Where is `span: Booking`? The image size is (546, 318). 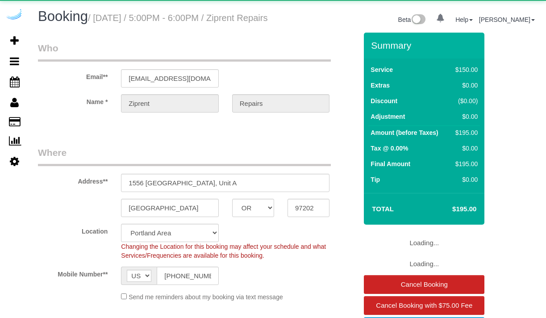 span: Booking is located at coordinates (63, 16).